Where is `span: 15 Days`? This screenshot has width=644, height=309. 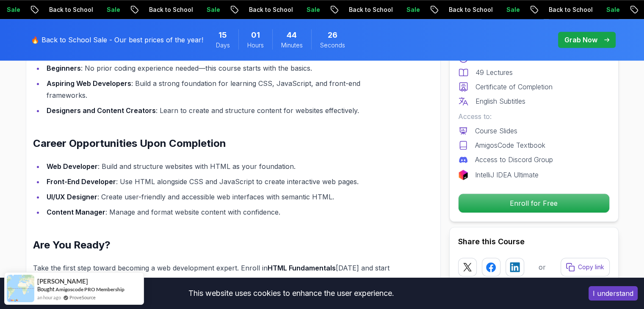
span: 15 Days is located at coordinates (223, 35).